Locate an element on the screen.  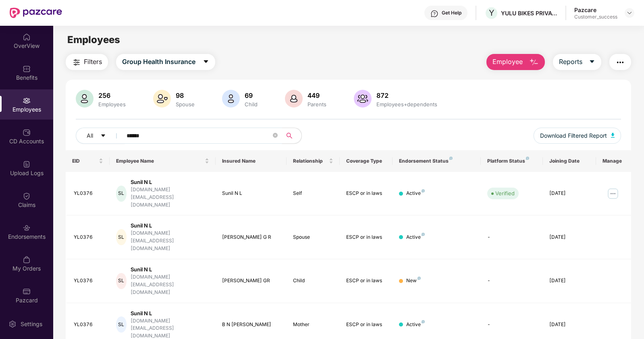
th: EID is located at coordinates (88, 161).